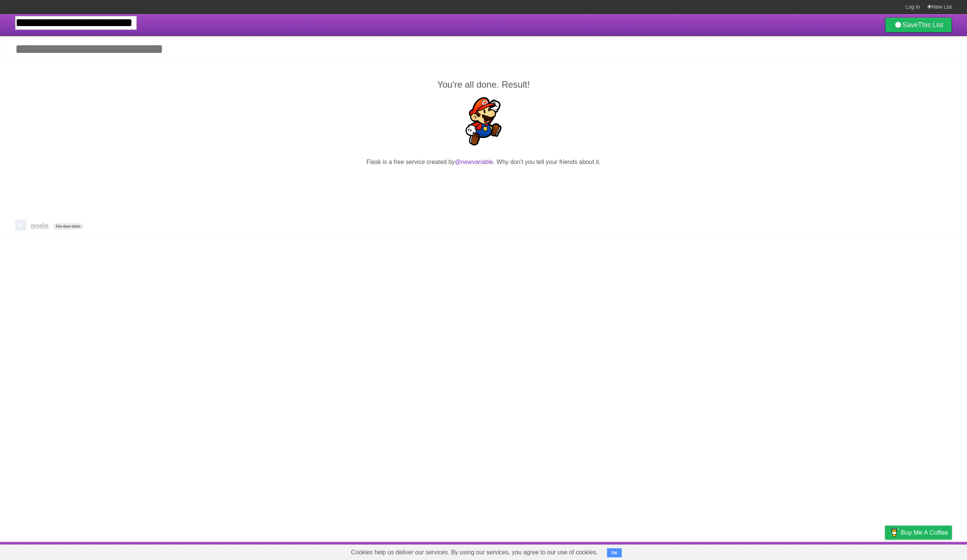 This screenshot has width=967, height=560. What do you see at coordinates (885, 551) in the screenshot?
I see `a: Privacy` at bounding box center [885, 551].